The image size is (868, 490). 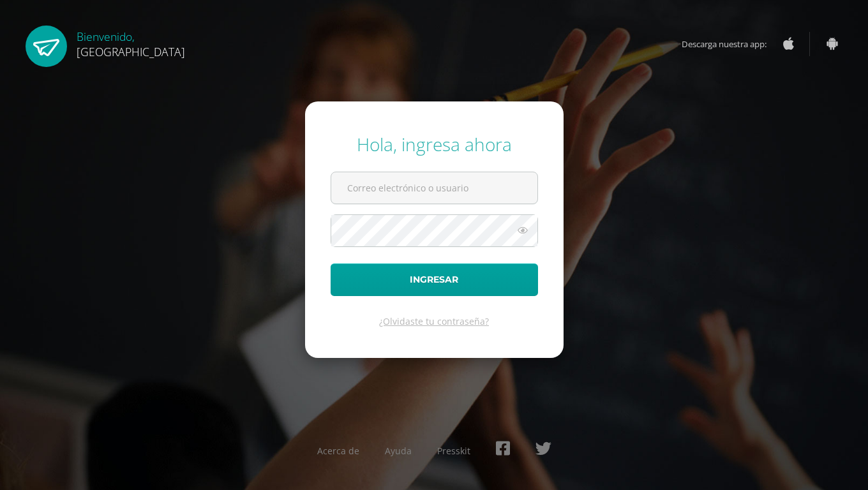 I want to click on button: Ingresar, so click(x=434, y=280).